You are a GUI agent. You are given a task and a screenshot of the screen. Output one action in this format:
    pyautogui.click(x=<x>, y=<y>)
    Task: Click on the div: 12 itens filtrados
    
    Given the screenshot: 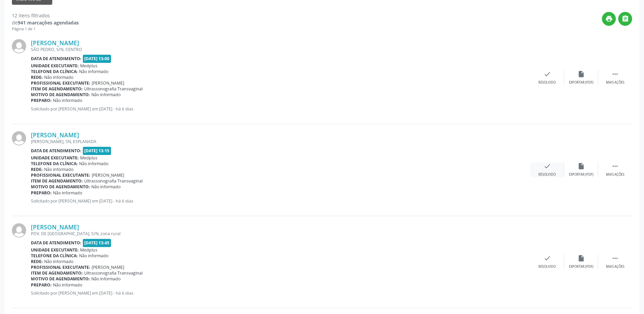 What is the action you would take?
    pyautogui.click(x=45, y=16)
    